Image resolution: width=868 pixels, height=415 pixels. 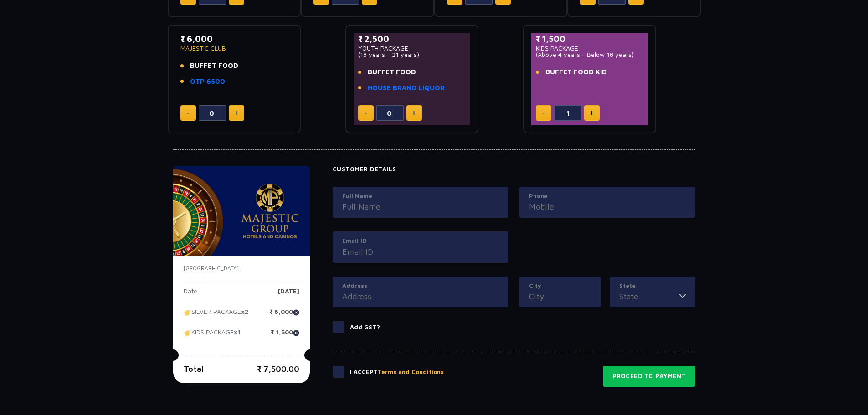 I want to click on a: OTP 6500, so click(x=207, y=82).